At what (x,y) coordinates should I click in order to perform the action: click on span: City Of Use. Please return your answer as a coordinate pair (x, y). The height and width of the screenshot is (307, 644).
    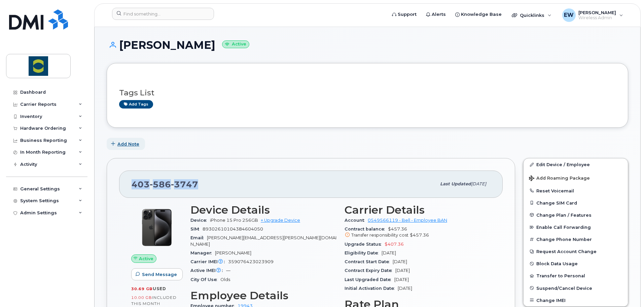
    Looking at the image, I should click on (205, 279).